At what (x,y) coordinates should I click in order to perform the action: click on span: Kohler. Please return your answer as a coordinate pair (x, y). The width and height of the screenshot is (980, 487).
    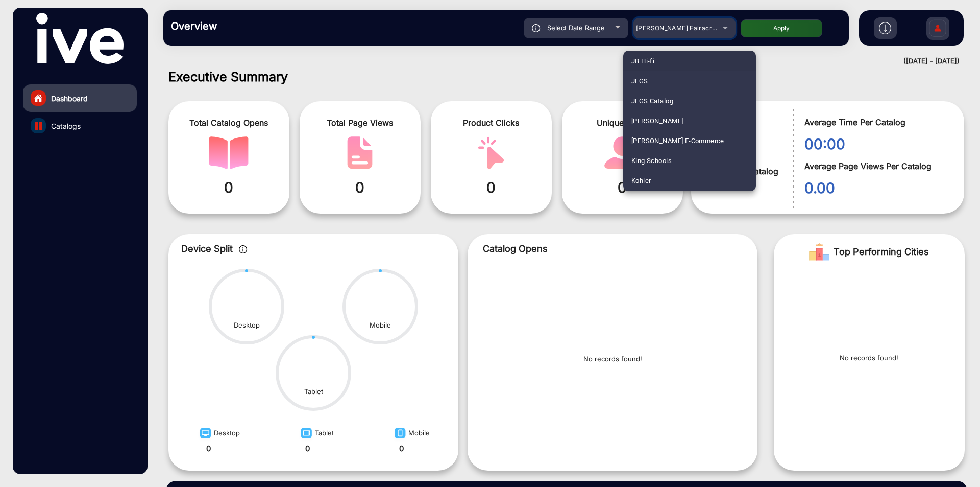
    Looking at the image, I should click on (641, 180).